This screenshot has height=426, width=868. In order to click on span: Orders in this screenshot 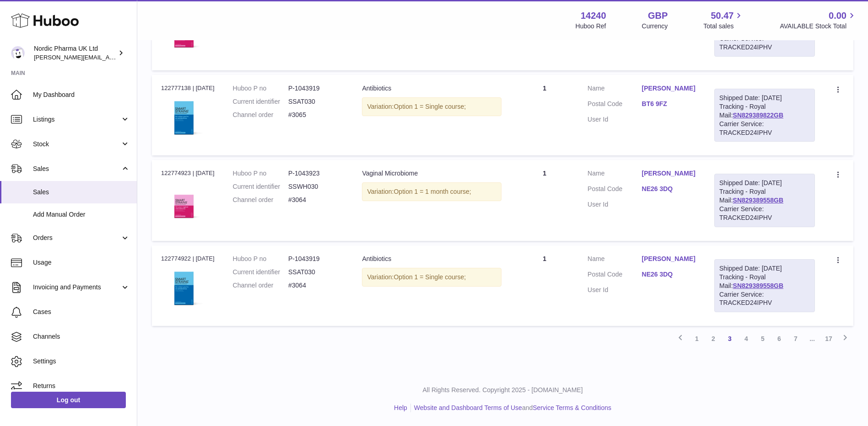, I will do `click(76, 238)`.